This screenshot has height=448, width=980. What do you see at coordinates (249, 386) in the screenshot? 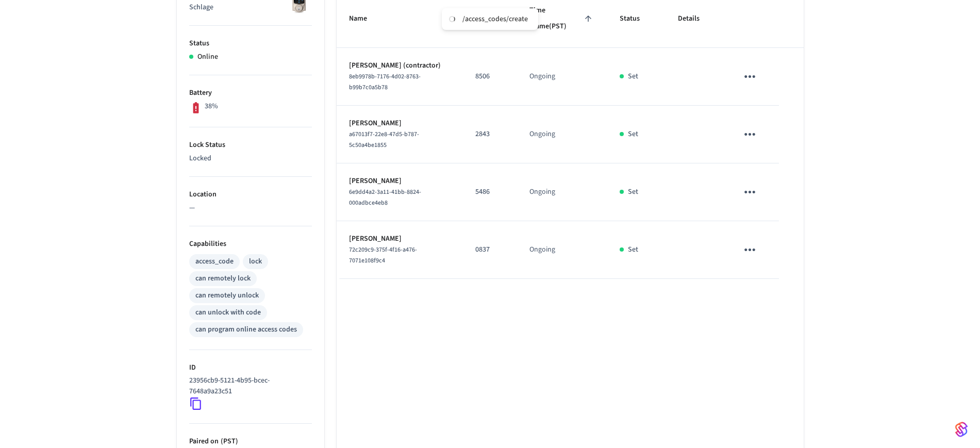
I see `p: 23956cb9-5121-4b95-bcec-7648a9a23c51` at bounding box center [249, 386].